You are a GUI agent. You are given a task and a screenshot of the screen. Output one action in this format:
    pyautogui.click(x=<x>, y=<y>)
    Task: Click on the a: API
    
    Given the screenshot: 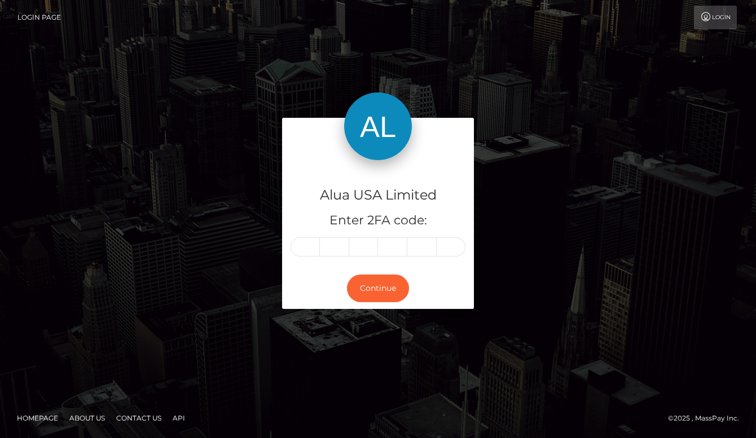 What is the action you would take?
    pyautogui.click(x=179, y=418)
    